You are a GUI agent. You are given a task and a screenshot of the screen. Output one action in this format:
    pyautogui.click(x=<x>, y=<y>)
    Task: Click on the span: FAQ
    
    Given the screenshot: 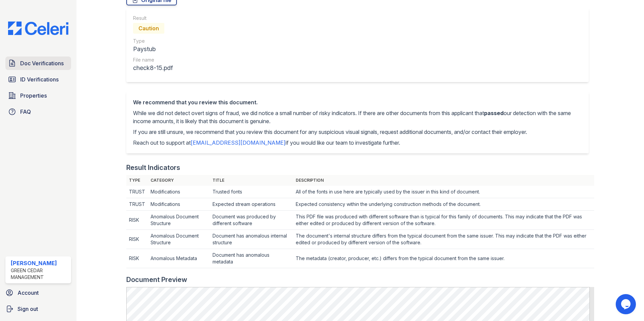 What is the action you would take?
    pyautogui.click(x=25, y=112)
    